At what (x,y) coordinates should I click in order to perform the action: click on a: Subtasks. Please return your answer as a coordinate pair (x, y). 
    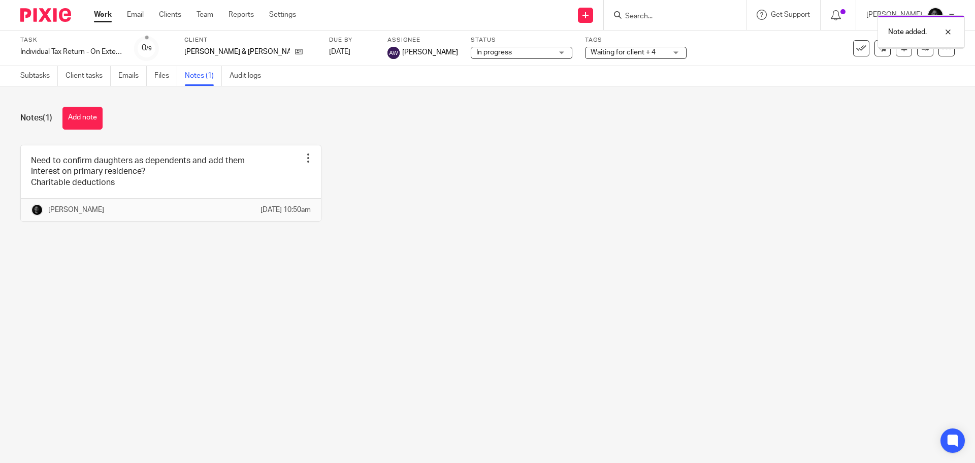
    Looking at the image, I should click on (39, 76).